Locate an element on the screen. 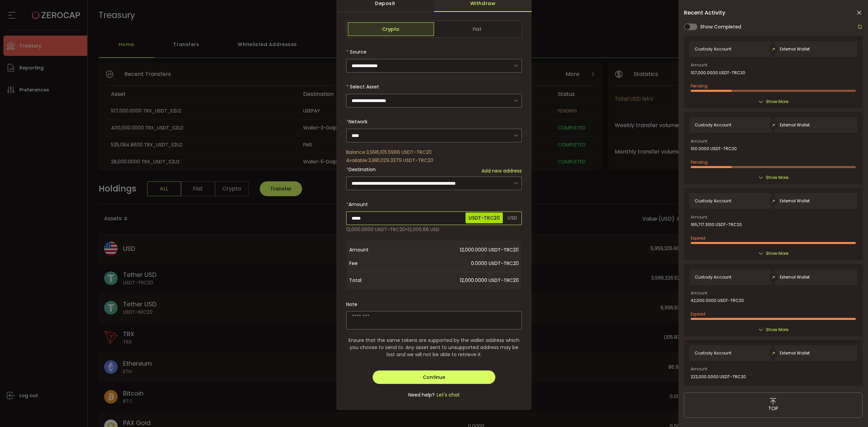 The height and width of the screenshot is (427, 868). span: 3,881,029.3379 USDT-TRC20 is located at coordinates (400, 161).